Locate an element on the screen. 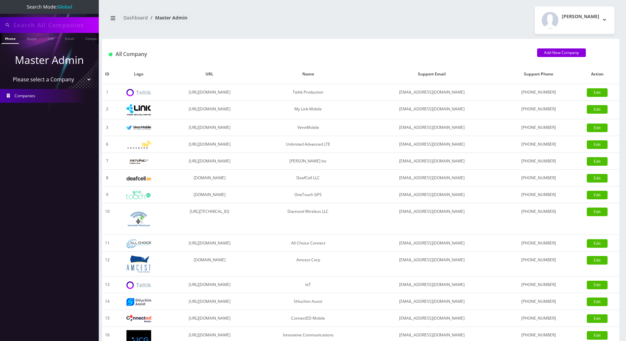  td: Amcest Corp is located at coordinates (308, 264).